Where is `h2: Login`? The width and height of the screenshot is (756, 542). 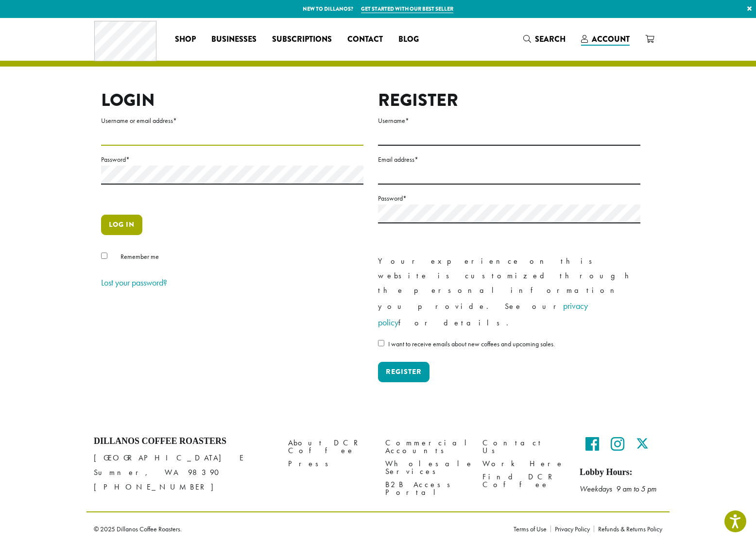 h2: Login is located at coordinates (232, 100).